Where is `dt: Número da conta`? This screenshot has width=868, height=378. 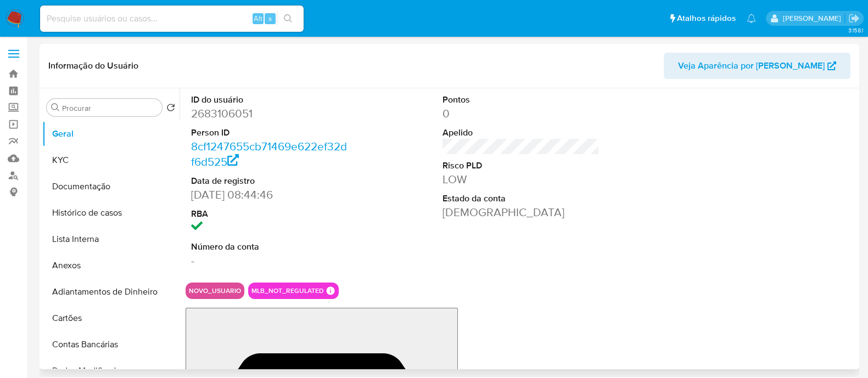
dt: Número da conta is located at coordinates (269, 246).